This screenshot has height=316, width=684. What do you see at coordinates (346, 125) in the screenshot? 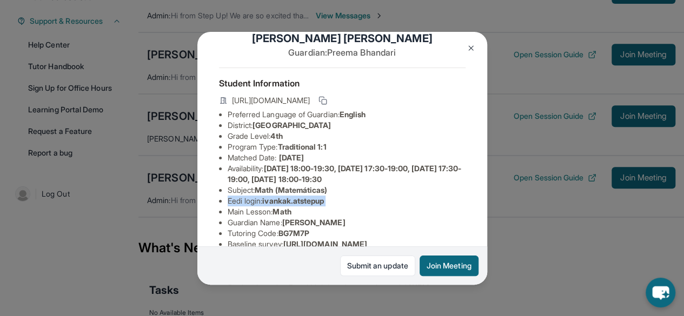
I see `li: District:` at bounding box center [346, 125].